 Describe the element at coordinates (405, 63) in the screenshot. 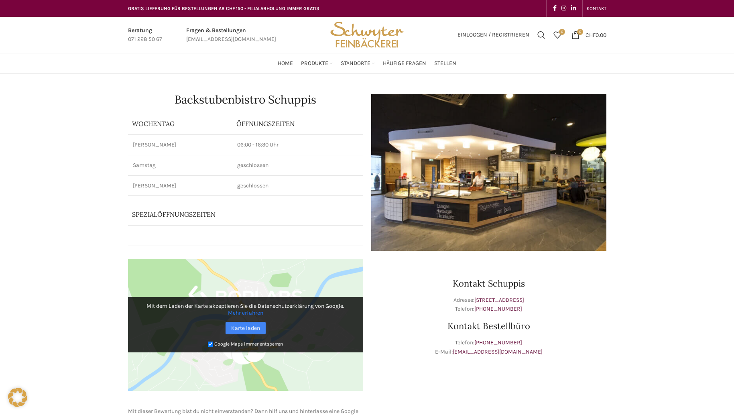

I see `span: Häufige Fragen` at that location.